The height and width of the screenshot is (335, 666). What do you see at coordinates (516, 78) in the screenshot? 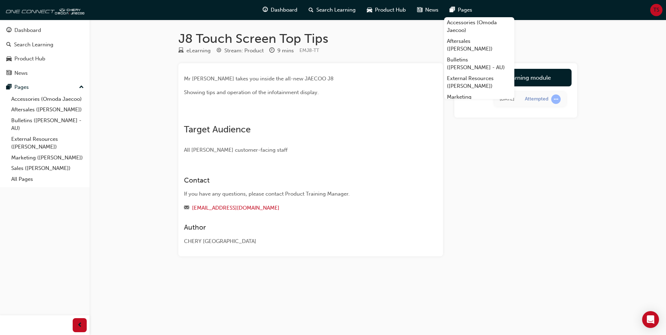
I see `a: Launch eLearning module` at bounding box center [516, 78].